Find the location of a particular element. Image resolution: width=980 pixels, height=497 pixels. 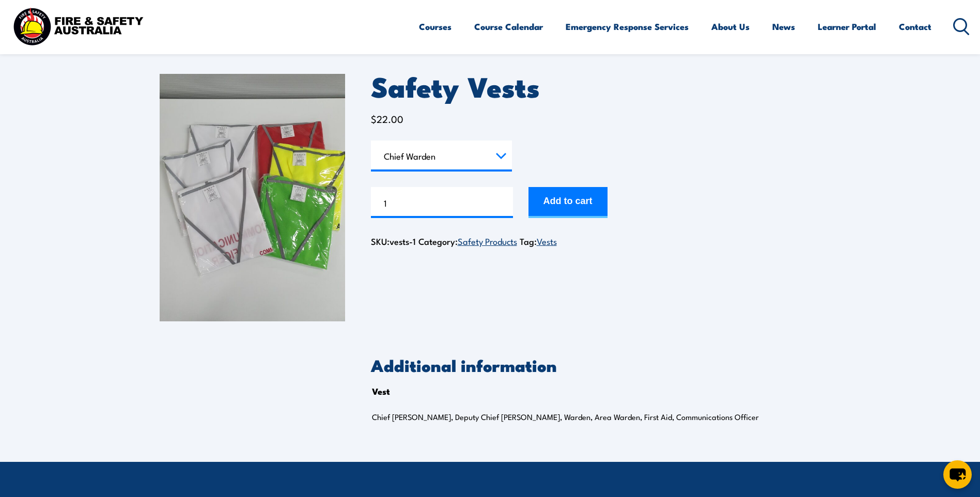

input: Product quantity is located at coordinates (441, 203).